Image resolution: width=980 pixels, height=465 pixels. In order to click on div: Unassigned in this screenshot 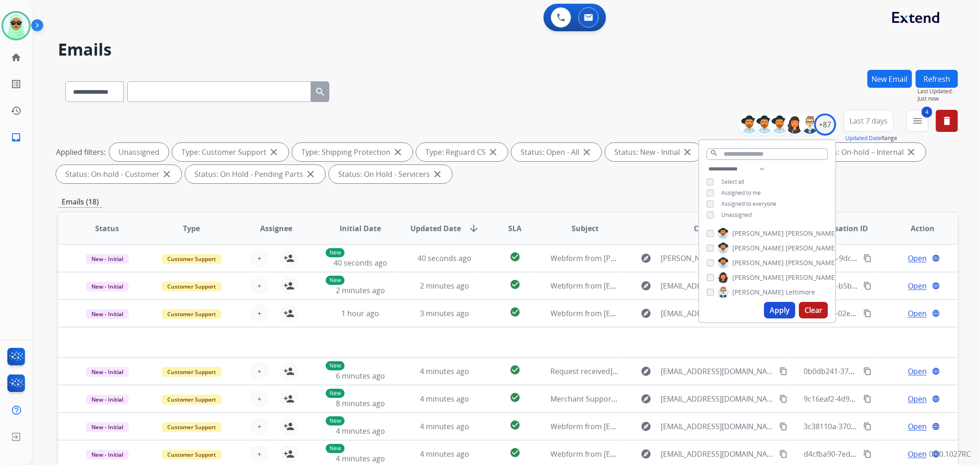, I will do `click(138, 153)`.